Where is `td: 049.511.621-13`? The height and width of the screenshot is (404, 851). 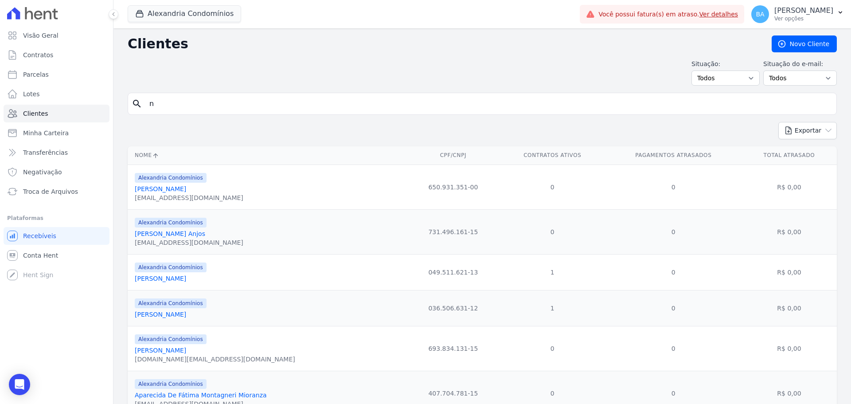
td: 049.511.621-13 is located at coordinates (453, 272).